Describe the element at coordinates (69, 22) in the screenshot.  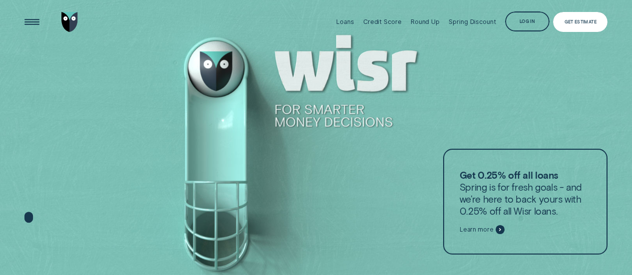
I see `img: Wisr` at that location.